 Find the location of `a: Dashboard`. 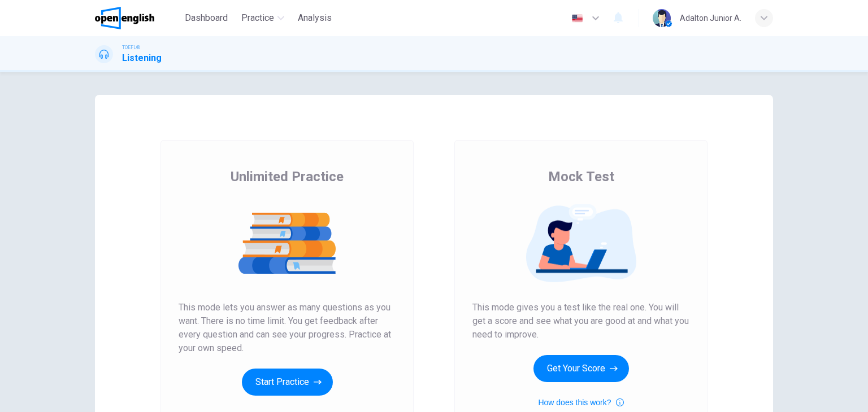

a: Dashboard is located at coordinates (206, 18).